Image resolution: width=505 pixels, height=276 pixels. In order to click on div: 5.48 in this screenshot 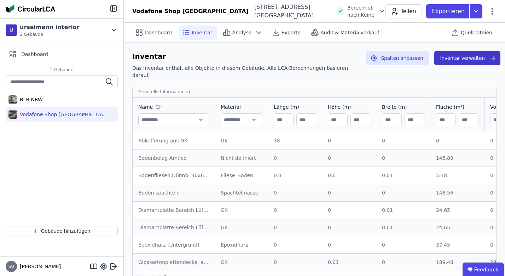, I will do `click(458, 175)`.